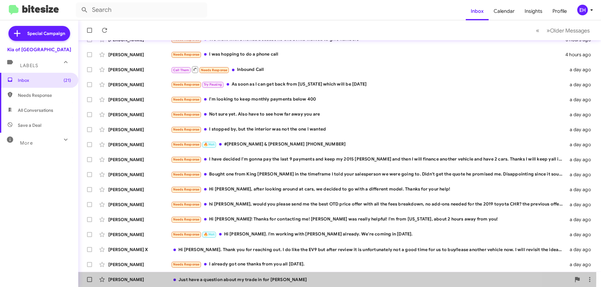 The width and height of the screenshot is (601, 287). What do you see at coordinates (29, 125) in the screenshot?
I see `span: Save a Deal` at bounding box center [29, 125].